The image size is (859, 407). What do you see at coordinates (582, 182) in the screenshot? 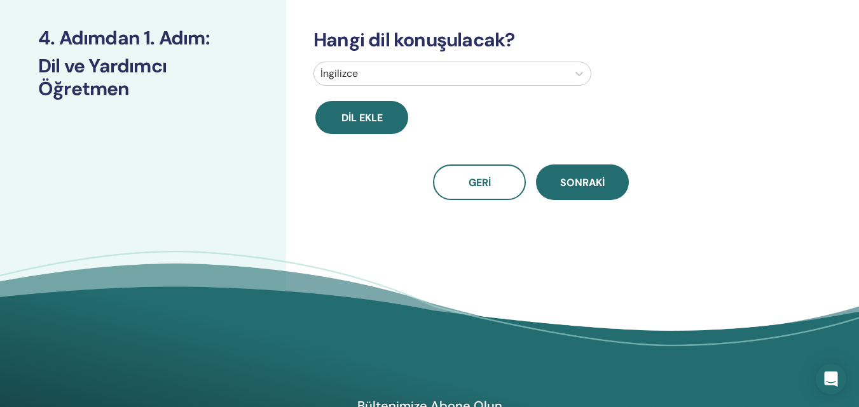
I see `button: Sonraki` at bounding box center [582, 182].